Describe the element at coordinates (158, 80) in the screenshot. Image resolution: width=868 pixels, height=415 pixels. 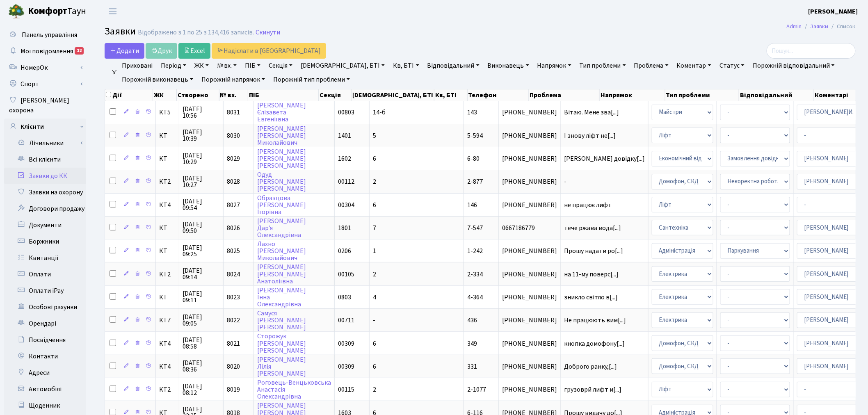
I see `a: Порожній виконавець` at that location.